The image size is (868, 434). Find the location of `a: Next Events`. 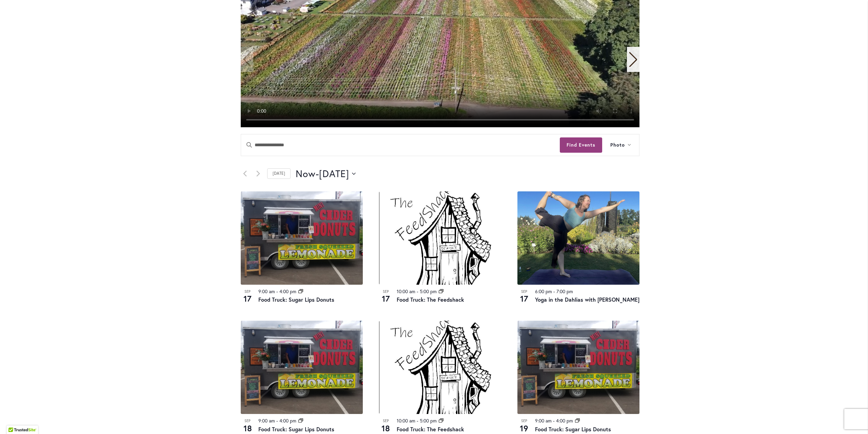

a: Next Events is located at coordinates (258, 174).